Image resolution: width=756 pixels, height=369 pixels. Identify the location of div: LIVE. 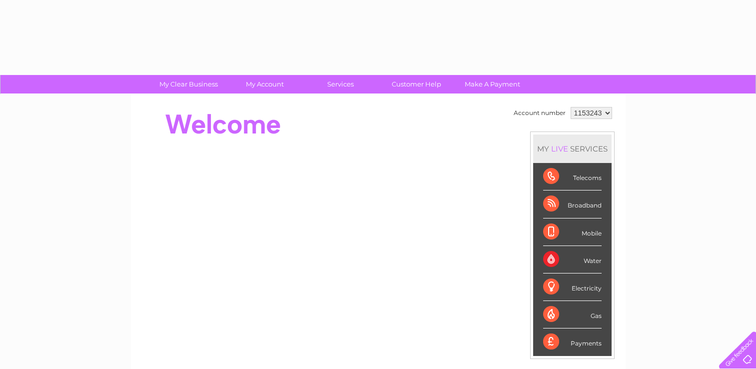
(560, 148).